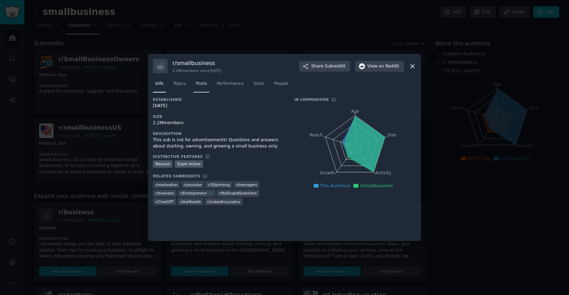 This screenshot has height=295, width=569. What do you see at coordinates (380, 67) in the screenshot?
I see `a: Viewon Reddit` at bounding box center [380, 67].